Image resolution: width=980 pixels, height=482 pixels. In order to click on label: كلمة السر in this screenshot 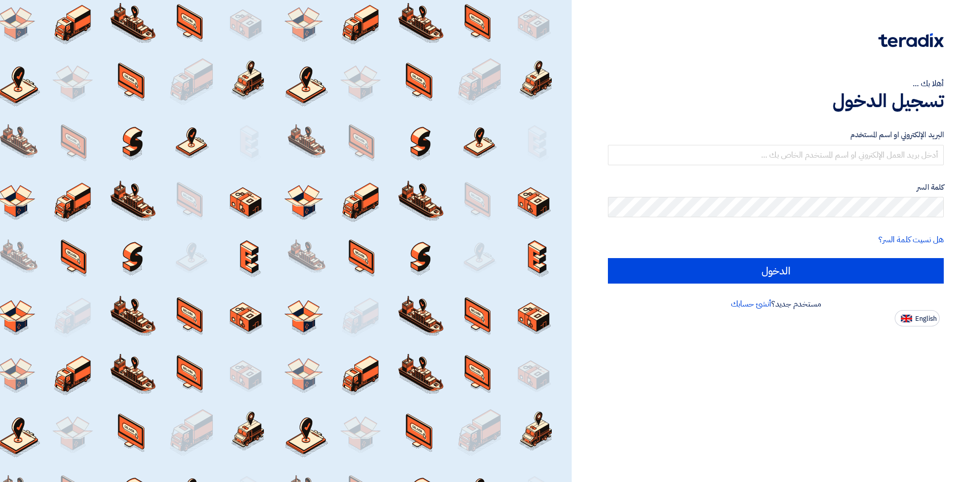, I will do `click(776, 187)`.